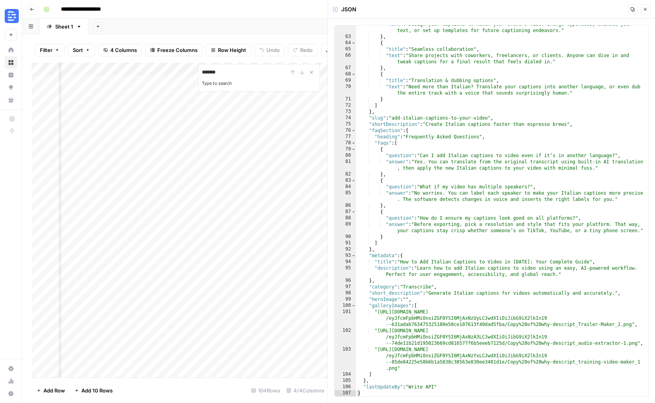 The height and width of the screenshot is (403, 655). I want to click on button: Undo, so click(269, 50).